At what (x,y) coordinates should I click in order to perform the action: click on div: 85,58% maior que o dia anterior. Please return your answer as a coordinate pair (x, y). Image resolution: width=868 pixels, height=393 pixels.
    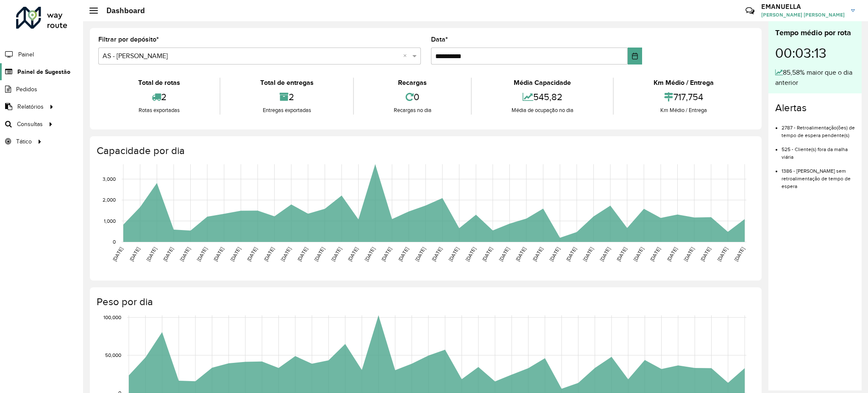
    Looking at the image, I should click on (815, 78).